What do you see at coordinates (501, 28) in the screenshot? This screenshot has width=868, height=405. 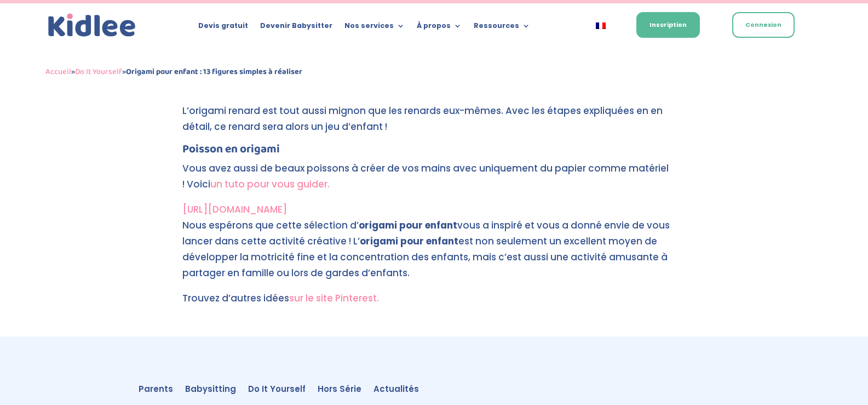 I see `a: Ressources` at bounding box center [501, 28].